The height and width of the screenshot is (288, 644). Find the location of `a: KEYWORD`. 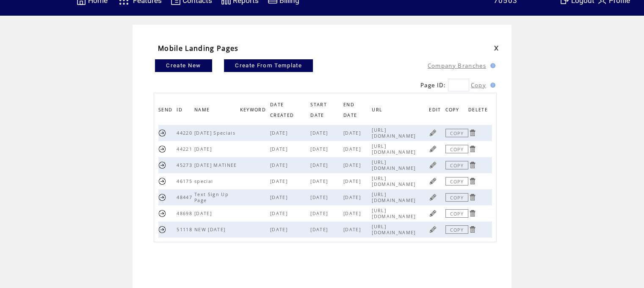

a: KEYWORD is located at coordinates (254, 110).